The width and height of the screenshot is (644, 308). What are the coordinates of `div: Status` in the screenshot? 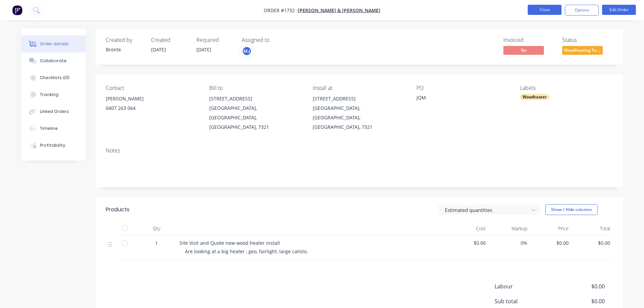 It's located at (587, 40).